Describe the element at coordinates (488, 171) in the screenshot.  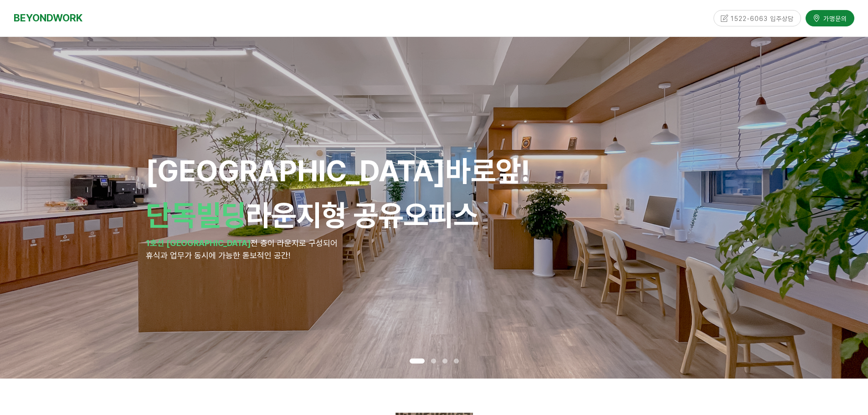
I see `span: 바로앞!` at that location.